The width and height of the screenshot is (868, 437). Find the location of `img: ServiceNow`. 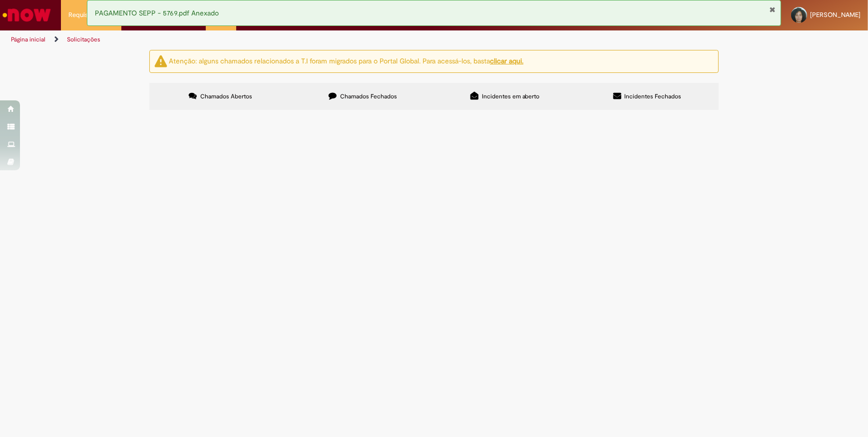

img: ServiceNow is located at coordinates (26, 15).